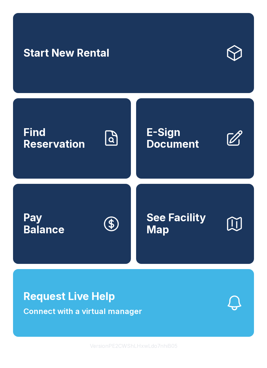  What do you see at coordinates (72, 224) in the screenshot?
I see `a: PayBalance` at bounding box center [72, 224].